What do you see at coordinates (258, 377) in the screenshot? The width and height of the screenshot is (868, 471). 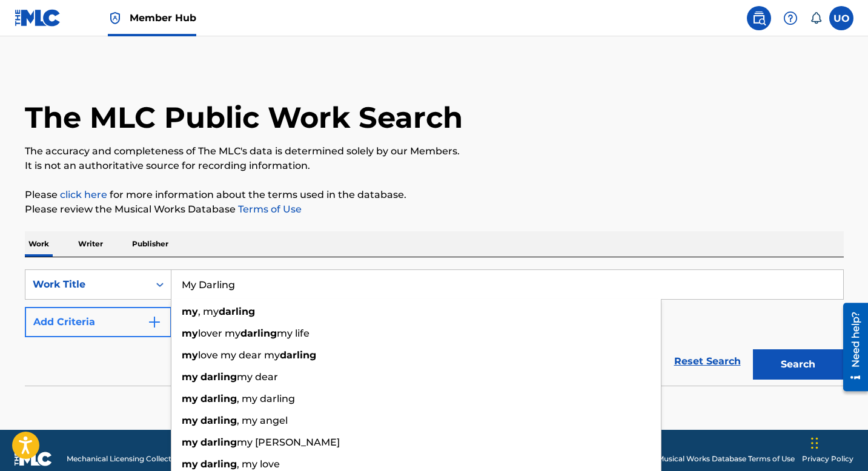 I see `span: my dear` at bounding box center [258, 377].